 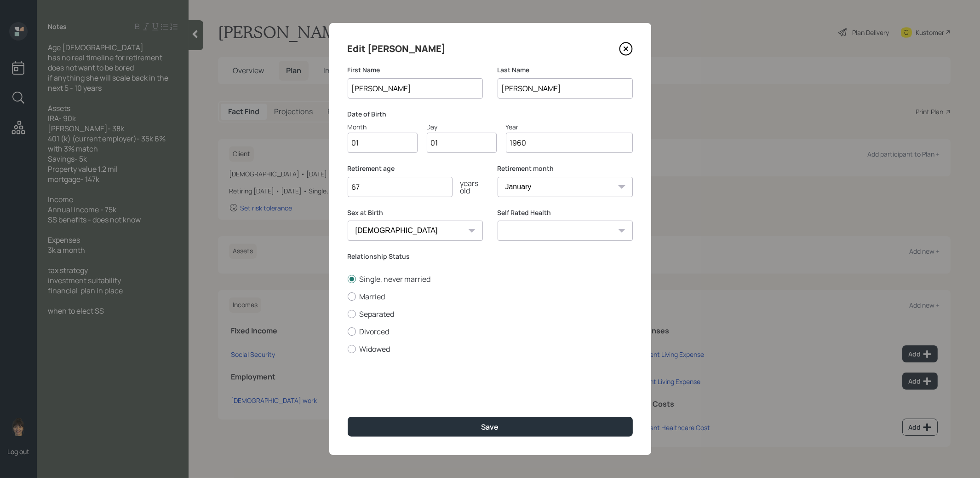 What do you see at coordinates (569, 127) in the screenshot?
I see `div: Year` at bounding box center [569, 127].